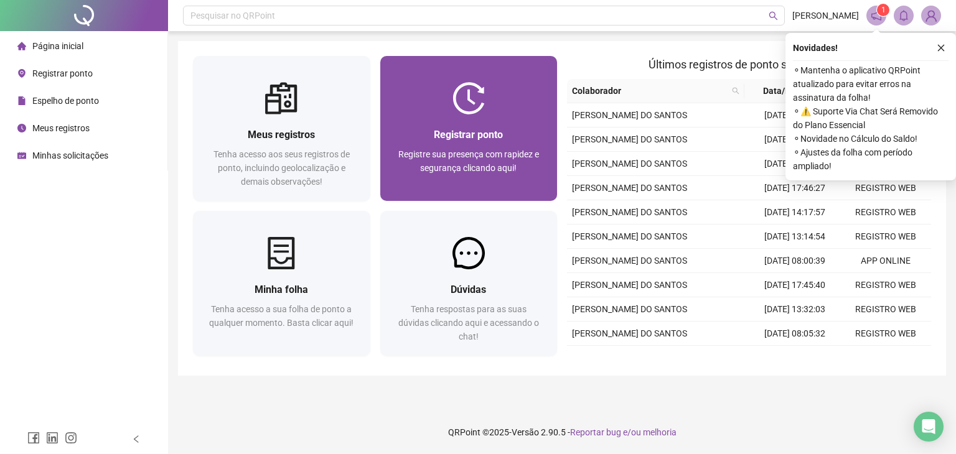 Image resolution: width=956 pixels, height=454 pixels. What do you see at coordinates (469, 283) in the screenshot?
I see `a: DúvidasTenha respostas para as suas dúvidas clicando aqui e acessando o chat!` at bounding box center [469, 283].